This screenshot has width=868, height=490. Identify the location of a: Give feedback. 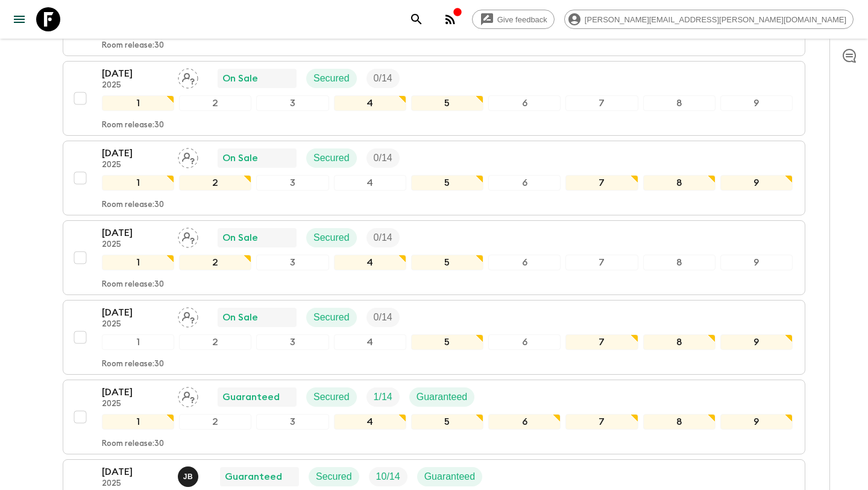
(513, 19).